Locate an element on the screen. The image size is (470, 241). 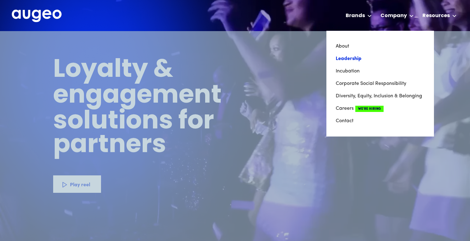
nav: Company is located at coordinates (380, 84).